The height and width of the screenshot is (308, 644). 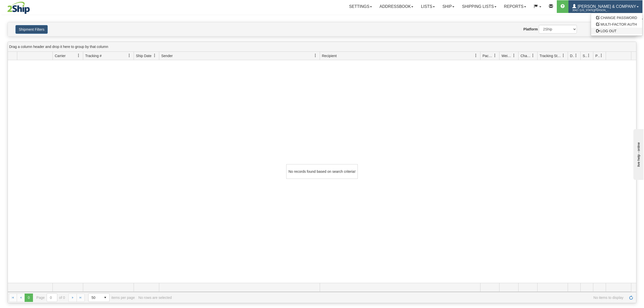 I want to click on span: Packages, so click(x=488, y=56).